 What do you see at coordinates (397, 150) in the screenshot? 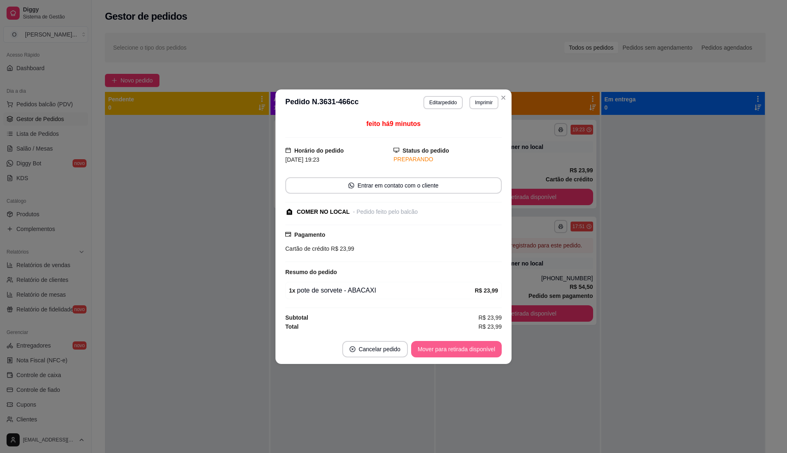
I see `span: desktop` at bounding box center [397, 150].